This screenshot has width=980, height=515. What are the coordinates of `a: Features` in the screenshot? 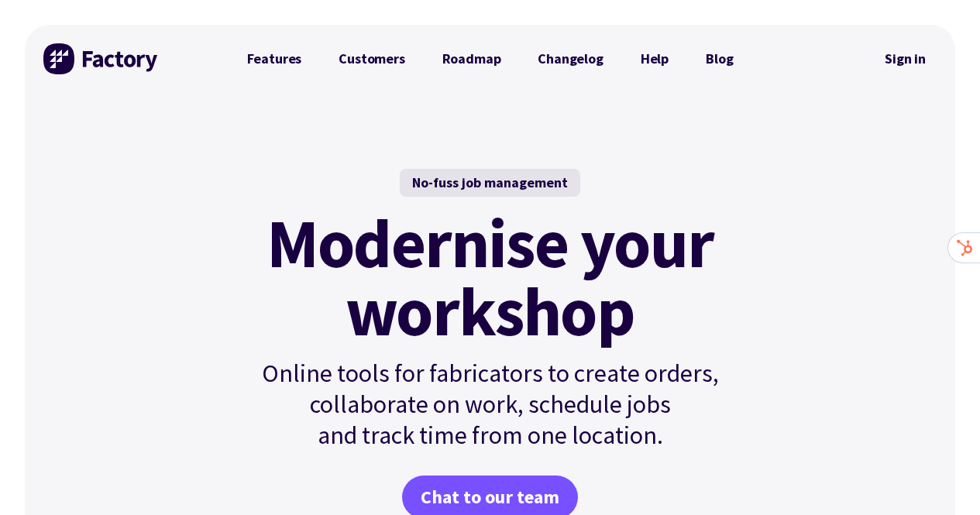 It's located at (274, 59).